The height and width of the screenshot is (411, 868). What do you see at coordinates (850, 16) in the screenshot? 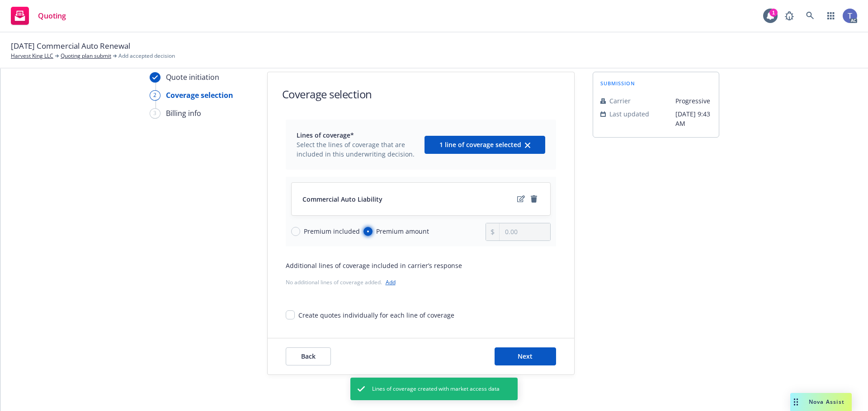
I see `img: photo` at bounding box center [850, 16].